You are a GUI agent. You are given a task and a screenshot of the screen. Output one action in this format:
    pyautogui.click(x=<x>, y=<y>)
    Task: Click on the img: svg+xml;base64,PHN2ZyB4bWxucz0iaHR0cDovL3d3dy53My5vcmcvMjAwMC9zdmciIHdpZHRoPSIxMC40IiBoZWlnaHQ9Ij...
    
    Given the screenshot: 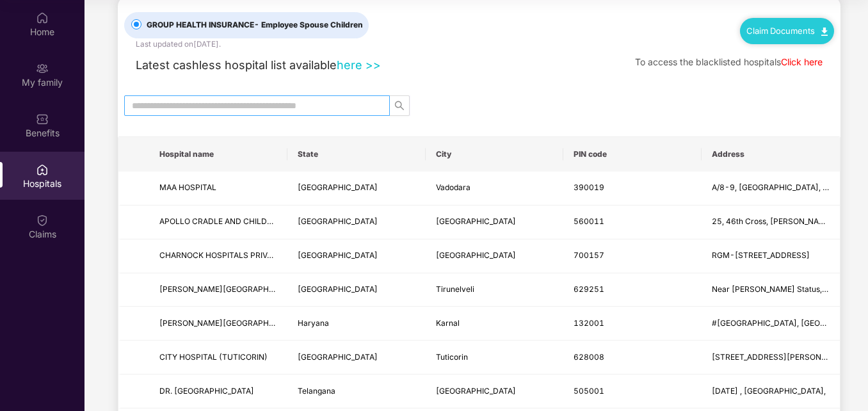 What is the action you would take?
    pyautogui.click(x=824, y=31)
    